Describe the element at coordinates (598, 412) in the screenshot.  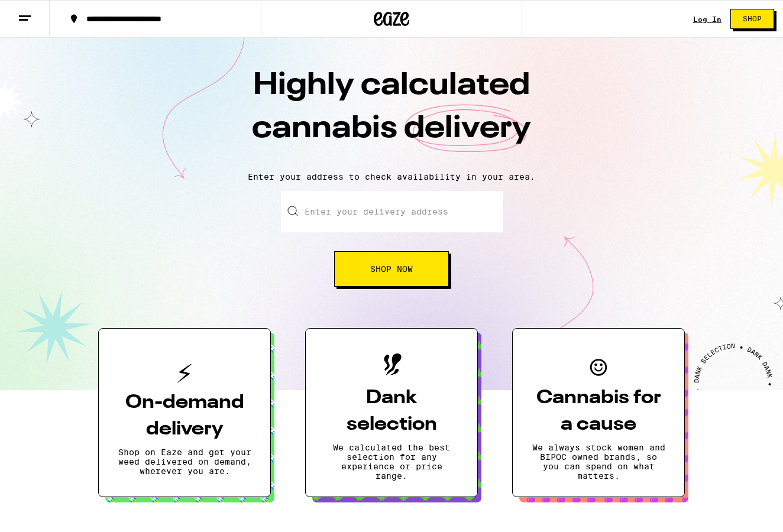
I see `h3: Cannabis for a cause` at that location.